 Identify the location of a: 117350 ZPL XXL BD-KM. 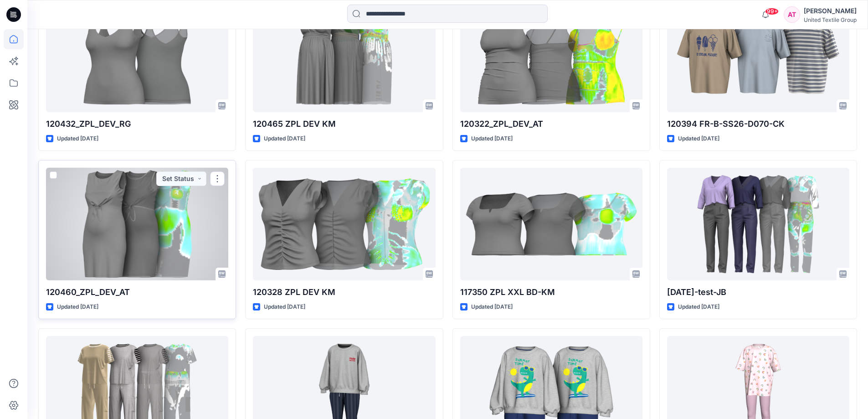
(551, 224).